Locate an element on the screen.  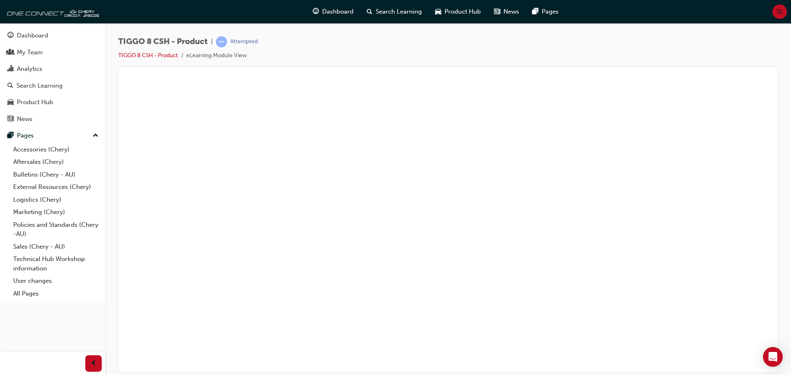
span: people-icon is located at coordinates (10, 53).